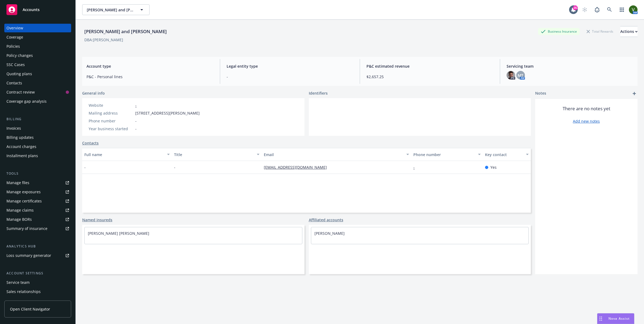 This screenshot has width=644, height=324. What do you see at coordinates (520, 75) in the screenshot?
I see `span: MT` at bounding box center [520, 75].